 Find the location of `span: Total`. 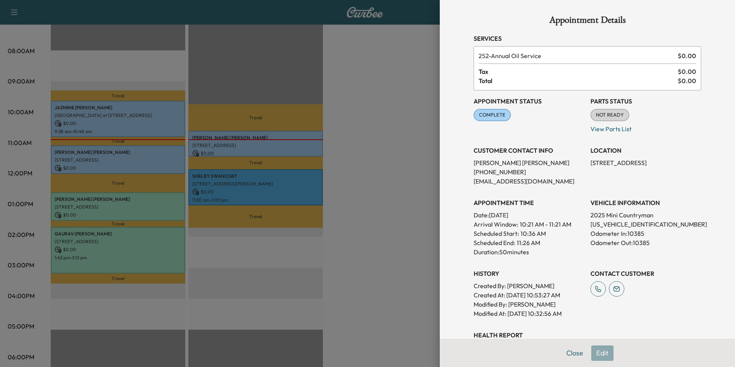

span: Total is located at coordinates (578, 81).